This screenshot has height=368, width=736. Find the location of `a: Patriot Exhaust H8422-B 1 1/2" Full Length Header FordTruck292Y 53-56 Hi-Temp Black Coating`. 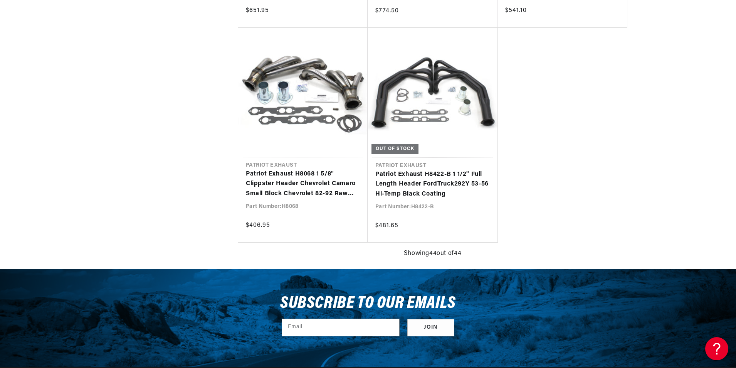

a: Patriot Exhaust H8422-B 1 1/2" Full Length Header FordTruck292Y 53-56 Hi-Temp Black Coating is located at coordinates (432, 184).